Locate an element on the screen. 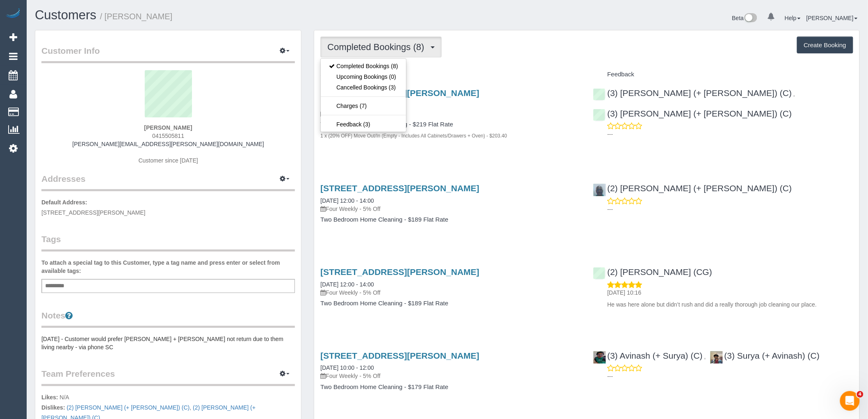  a: Completed Bookings (8) is located at coordinates (363, 66).